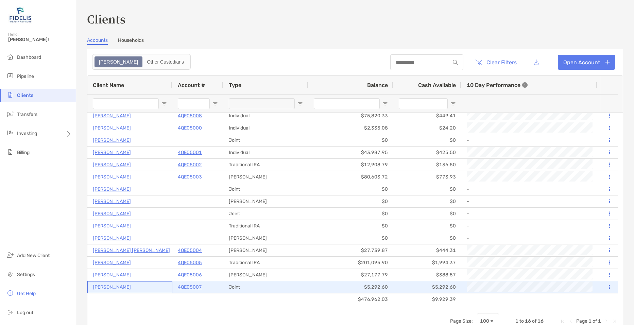  What do you see at coordinates (27, 114) in the screenshot?
I see `span: Transfers` at bounding box center [27, 114].